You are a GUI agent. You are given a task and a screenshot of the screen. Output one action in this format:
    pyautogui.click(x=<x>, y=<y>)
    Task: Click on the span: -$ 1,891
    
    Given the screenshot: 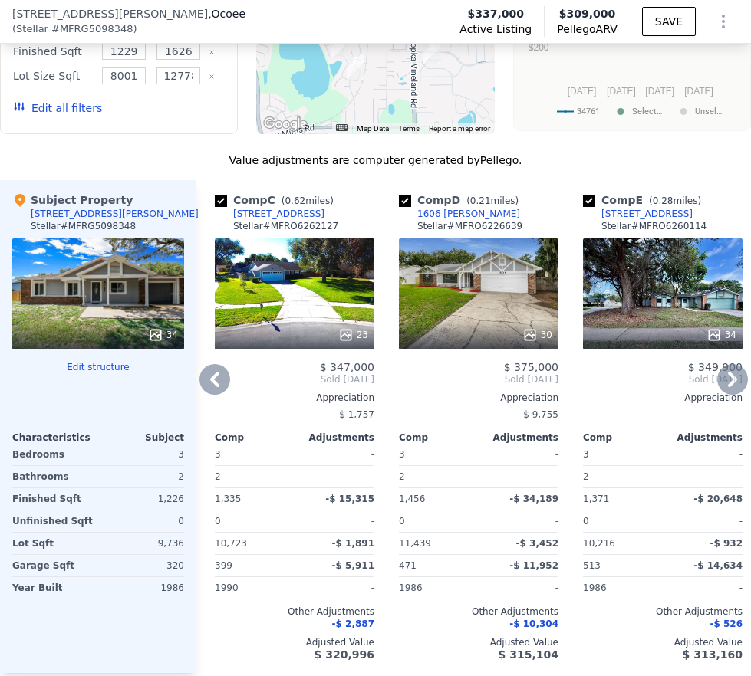 What is the action you would take?
    pyautogui.click(x=353, y=544)
    